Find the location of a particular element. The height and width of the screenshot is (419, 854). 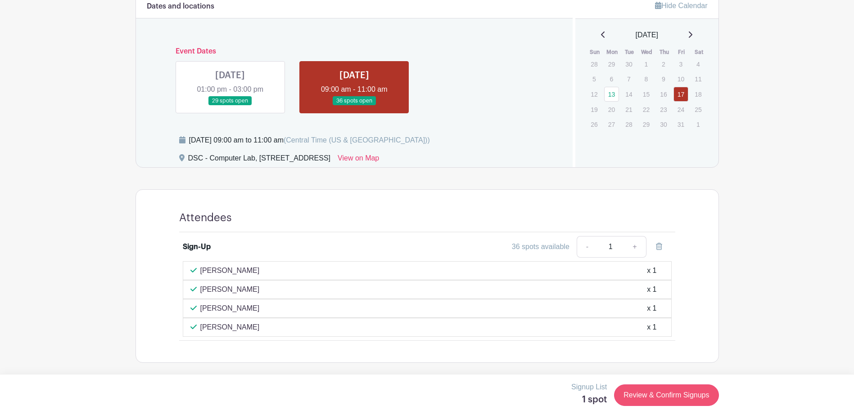

p: 18 is located at coordinates (698, 94).